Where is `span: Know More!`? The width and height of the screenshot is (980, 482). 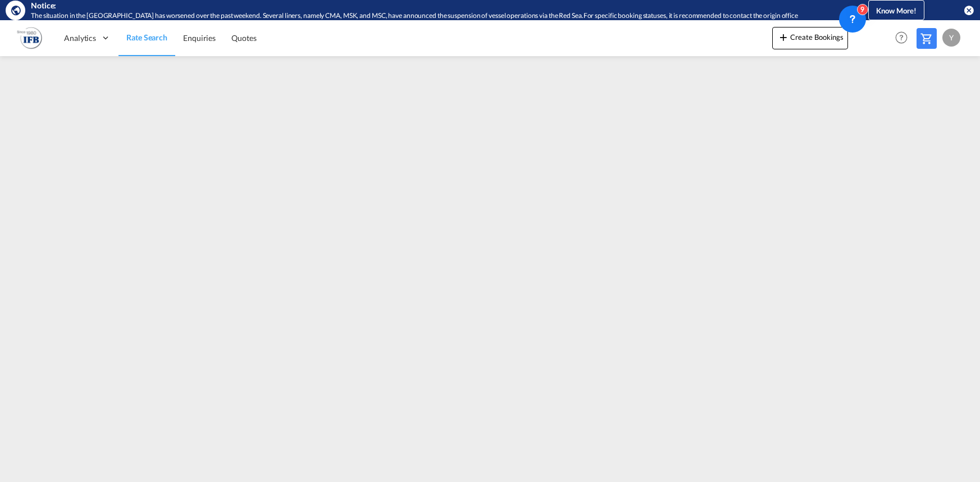
span: Know More! is located at coordinates (896, 10).